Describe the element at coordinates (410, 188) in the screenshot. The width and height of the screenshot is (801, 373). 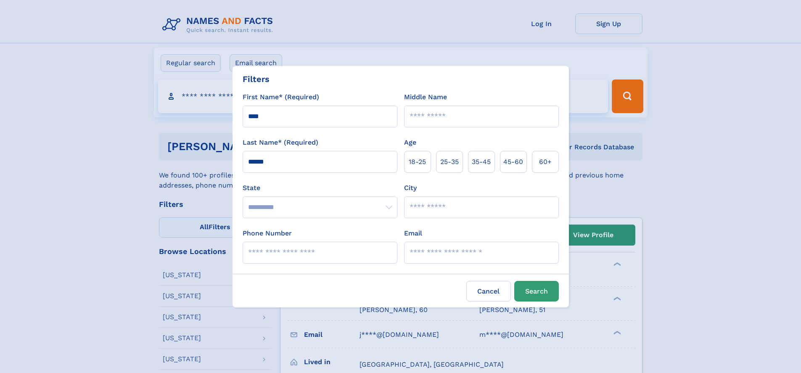
I see `label: City` at that location.